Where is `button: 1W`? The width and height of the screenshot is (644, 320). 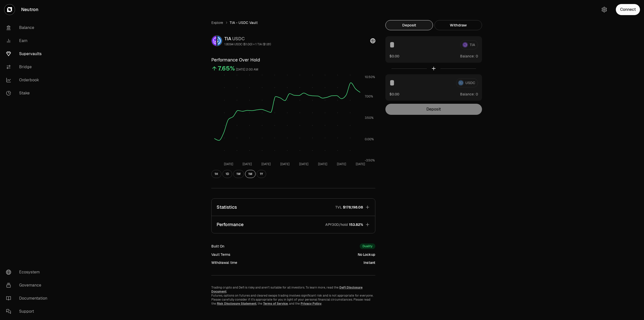 button: 1W is located at coordinates (238, 174).